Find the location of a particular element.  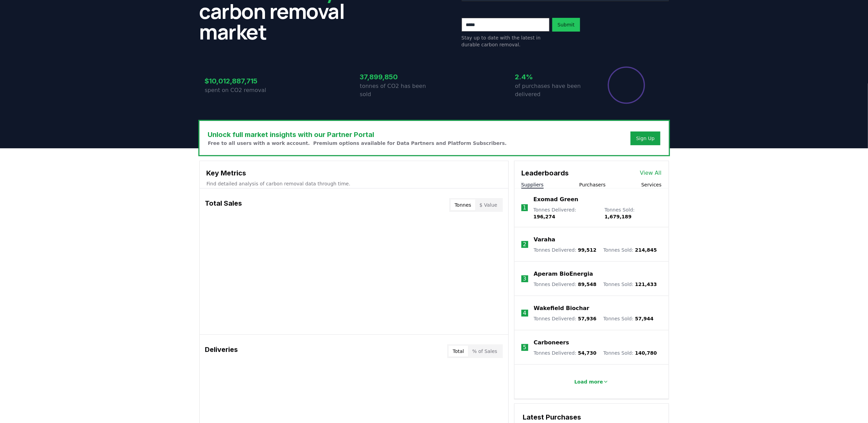

a: Aperam BioEnergia is located at coordinates (563, 274).